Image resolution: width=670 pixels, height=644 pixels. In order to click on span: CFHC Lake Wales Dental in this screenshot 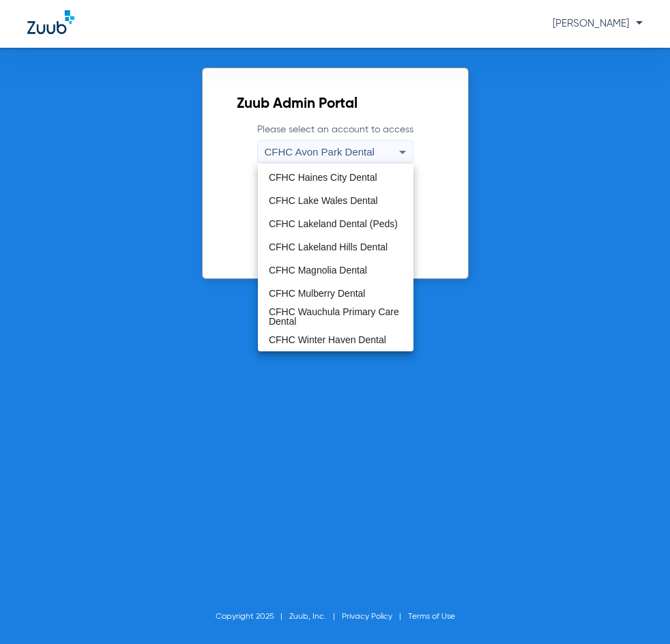, I will do `click(324, 200)`.